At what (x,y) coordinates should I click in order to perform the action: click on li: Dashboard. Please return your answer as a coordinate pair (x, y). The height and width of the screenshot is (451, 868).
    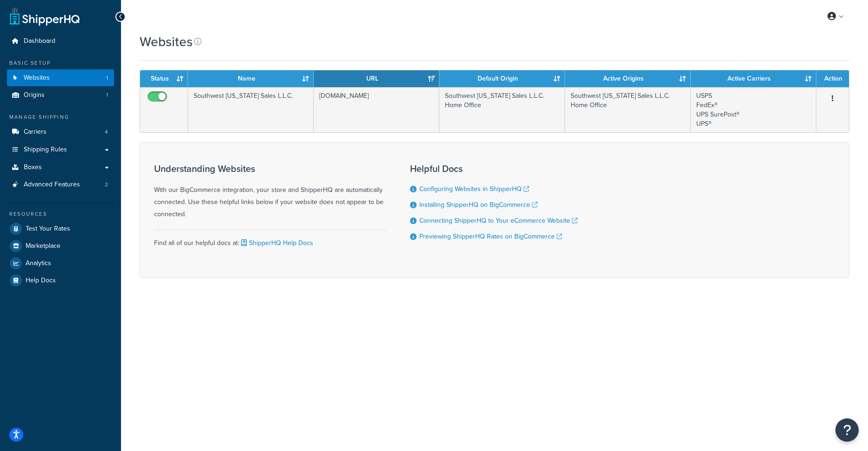
    Looking at the image, I should click on (60, 41).